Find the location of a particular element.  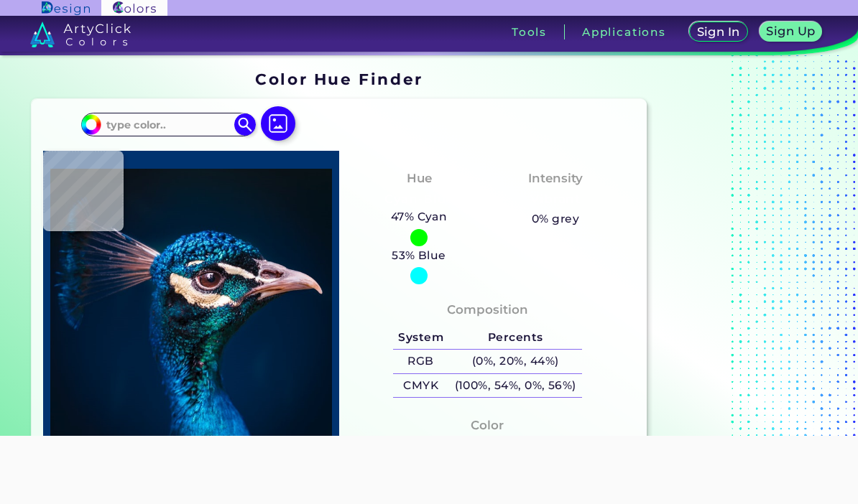

h5: 0% grey is located at coordinates (555, 219).